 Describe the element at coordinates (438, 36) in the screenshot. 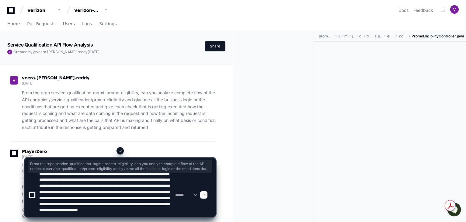

I see `span: PromoEligibilityController.java` at that location.